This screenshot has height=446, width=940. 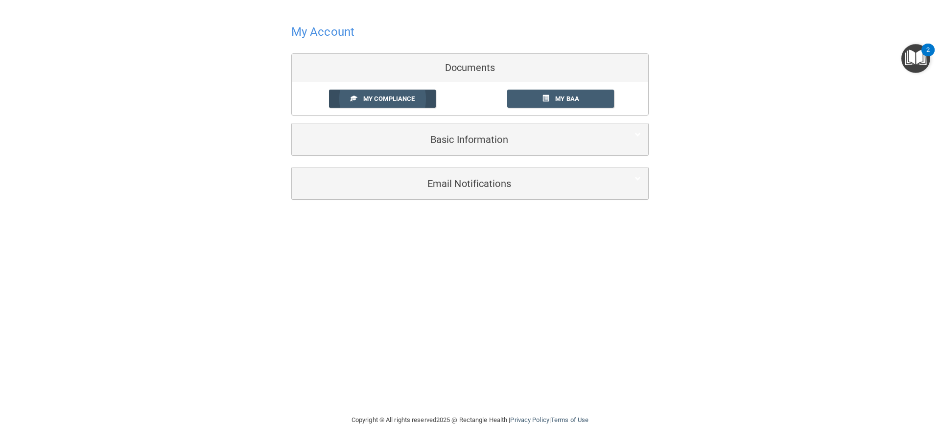 I want to click on button: Open Resource Center, 2 new notifications, so click(x=916, y=58).